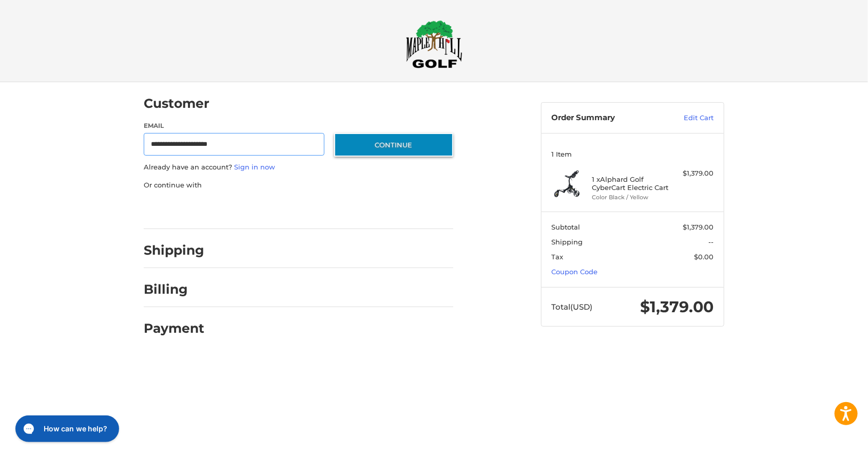 The image size is (868, 456). I want to click on div: $1,379.00, so click(694, 173).